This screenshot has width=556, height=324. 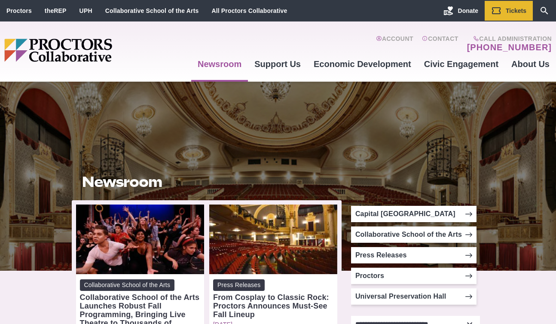 What do you see at coordinates (55, 11) in the screenshot?
I see `a: theREP` at bounding box center [55, 11].